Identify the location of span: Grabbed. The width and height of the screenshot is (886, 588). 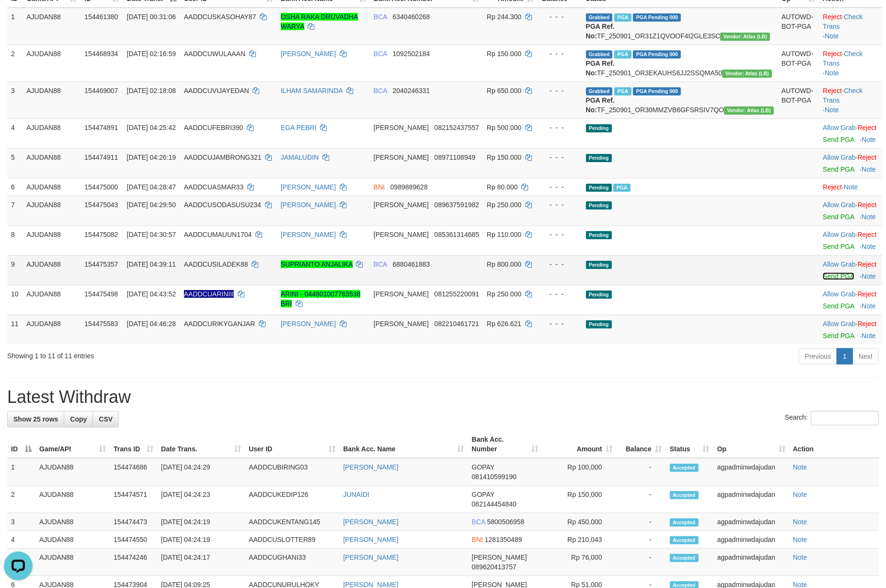
(599, 17).